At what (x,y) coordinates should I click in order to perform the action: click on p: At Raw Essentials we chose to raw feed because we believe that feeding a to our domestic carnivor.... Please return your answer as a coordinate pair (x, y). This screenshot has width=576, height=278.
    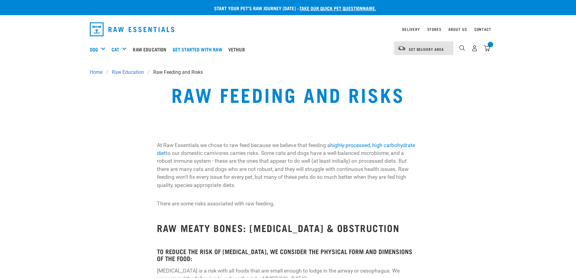
    Looking at the image, I should click on (288, 165).